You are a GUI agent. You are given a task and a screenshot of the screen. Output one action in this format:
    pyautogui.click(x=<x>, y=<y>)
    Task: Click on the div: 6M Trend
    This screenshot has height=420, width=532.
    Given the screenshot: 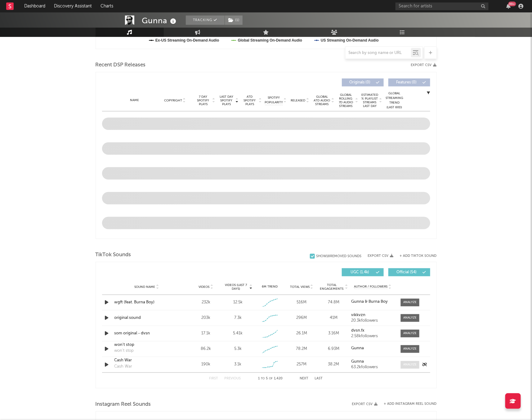 What is the action you would take?
    pyautogui.click(x=269, y=287)
    